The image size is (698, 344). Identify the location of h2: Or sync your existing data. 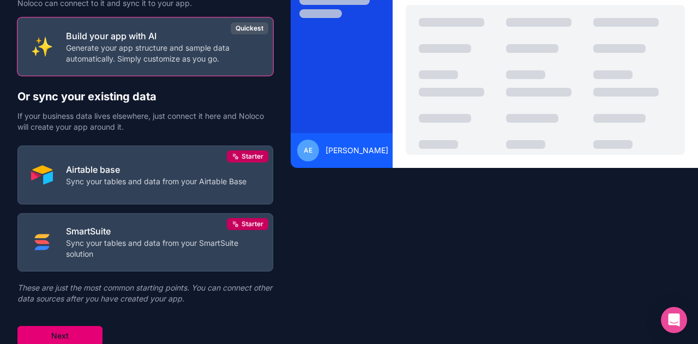
(145, 97).